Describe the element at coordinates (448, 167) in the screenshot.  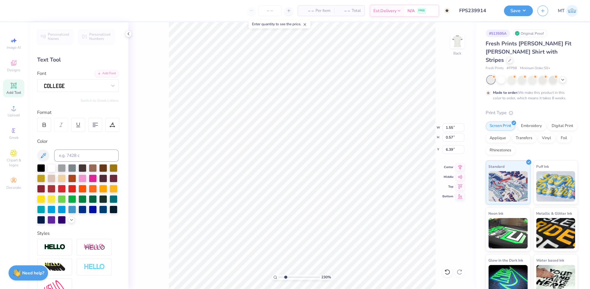
I see `span: Center` at that location.